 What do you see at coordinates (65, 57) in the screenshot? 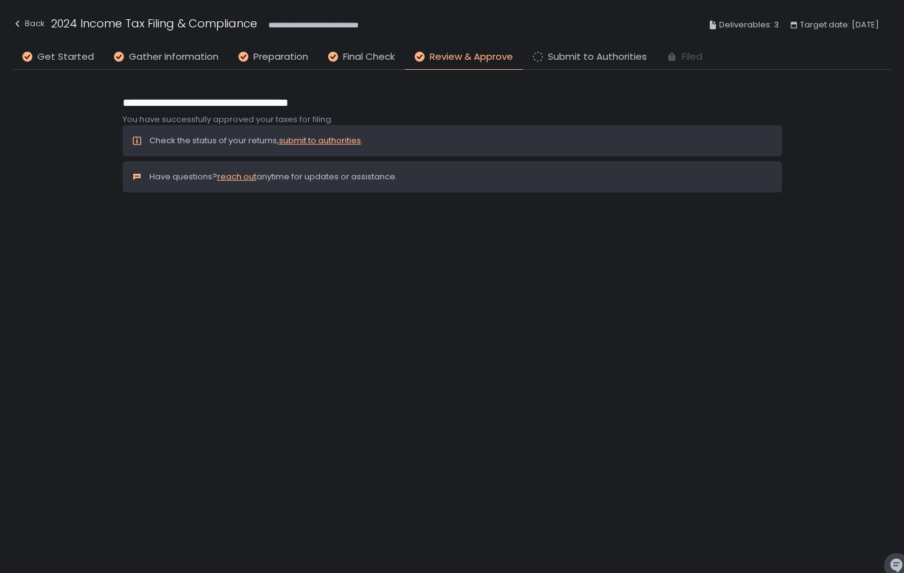
I see `span: Get Started` at bounding box center [65, 57].